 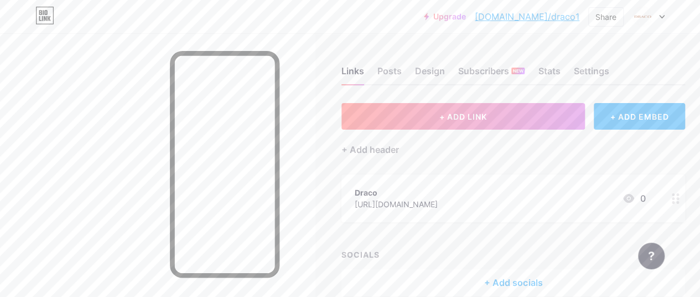 I want to click on div: Subscribers, so click(x=492, y=74).